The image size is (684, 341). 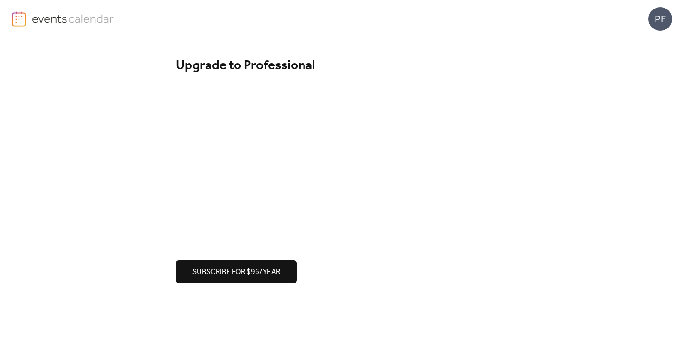 What do you see at coordinates (660, 19) in the screenshot?
I see `div: PF` at bounding box center [660, 19].